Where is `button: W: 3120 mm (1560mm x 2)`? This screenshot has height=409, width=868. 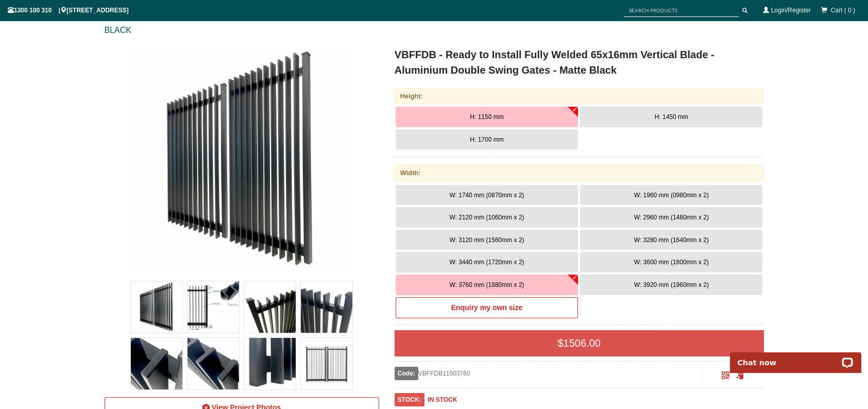 button: W: 3120 mm (1560mm x 2) is located at coordinates (487, 240).